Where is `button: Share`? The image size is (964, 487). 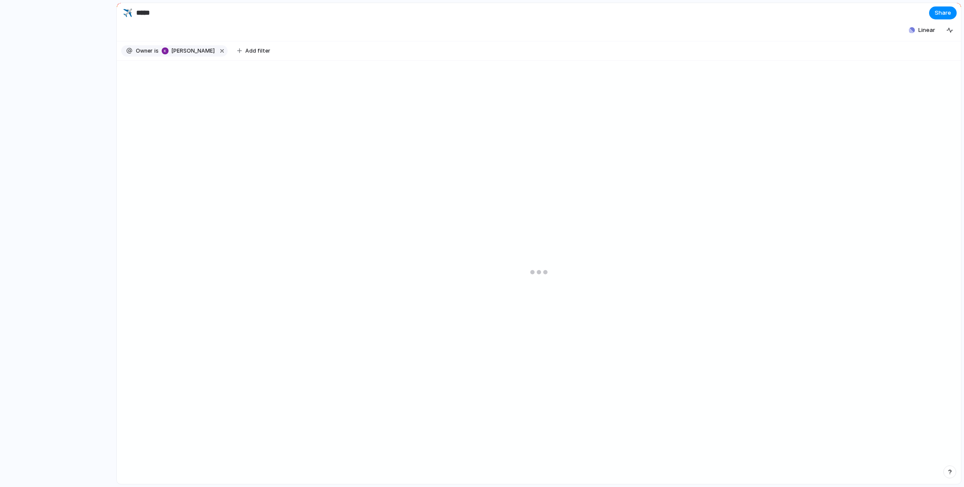
button: Share is located at coordinates (943, 13).